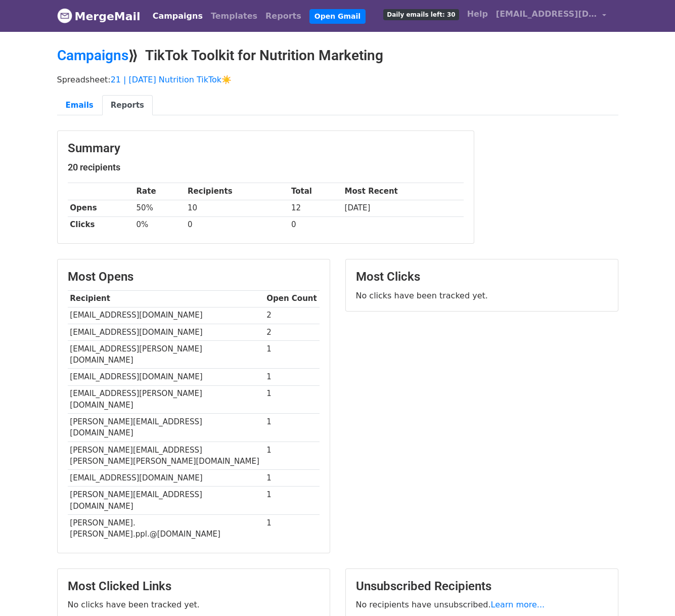 The image size is (675, 616). I want to click on p: Spreadsheet:, so click(338, 80).